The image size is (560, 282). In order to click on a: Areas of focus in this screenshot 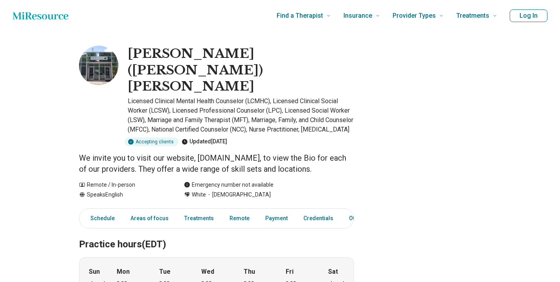, I will do `click(149, 218)`.